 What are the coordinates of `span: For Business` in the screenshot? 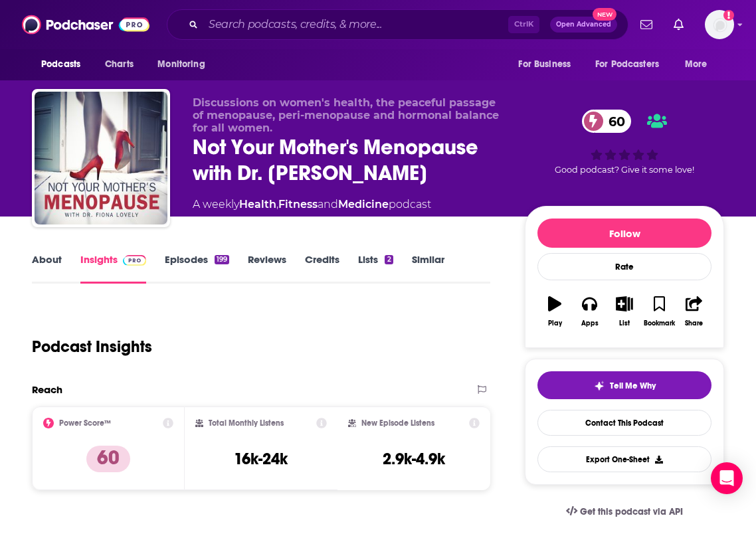 It's located at (544, 65).